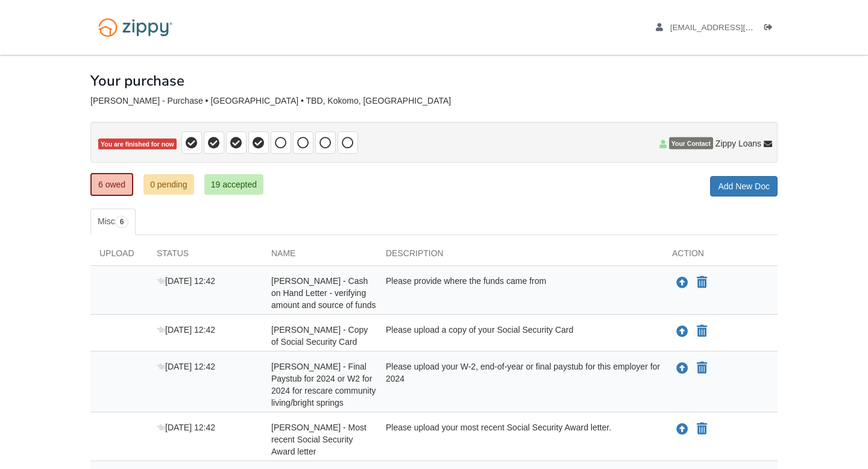  I want to click on h1: Your purchase, so click(137, 81).